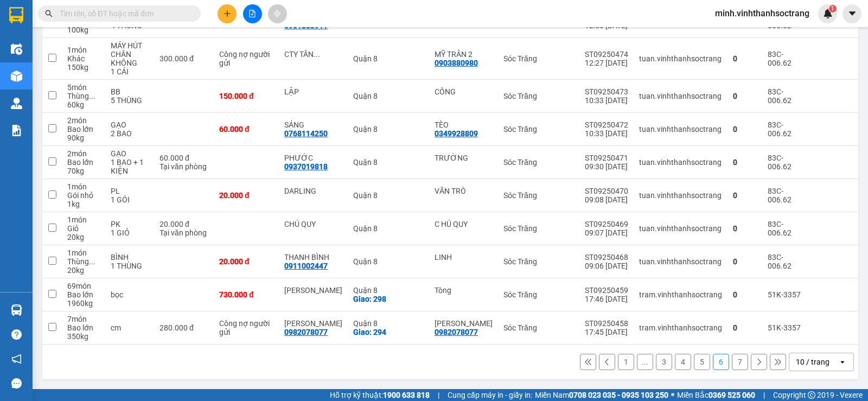  Describe the element at coordinates (456, 133) in the screenshot. I see `div: 0349928809` at that location.